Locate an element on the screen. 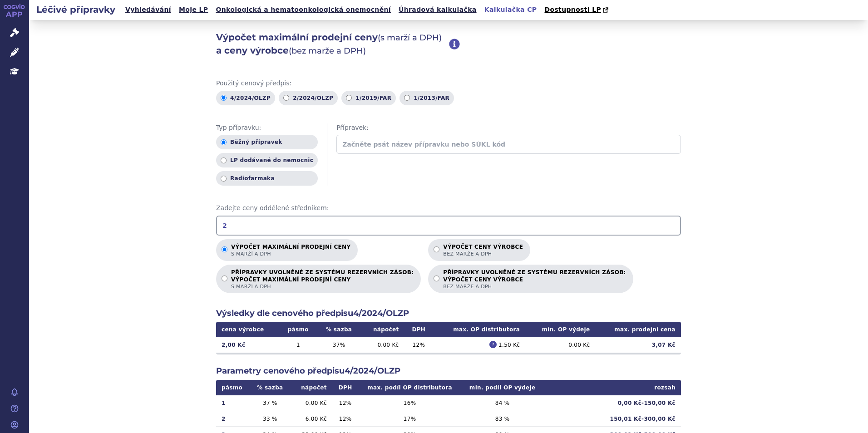 The image size is (868, 433). label: 1/2013/FAR is located at coordinates (427, 98).